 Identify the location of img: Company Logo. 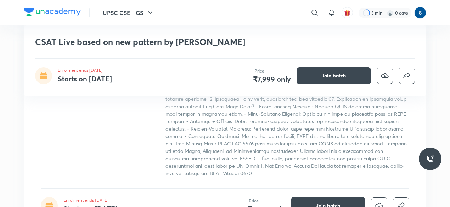
(52, 12).